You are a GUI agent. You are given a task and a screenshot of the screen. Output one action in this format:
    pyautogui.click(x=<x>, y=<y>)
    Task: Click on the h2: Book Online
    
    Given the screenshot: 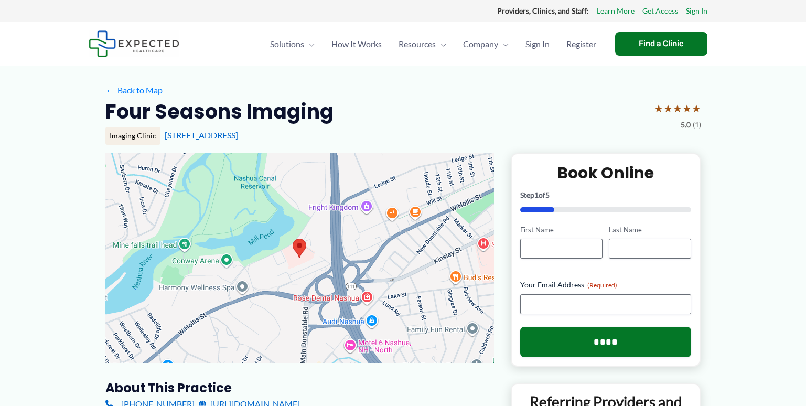 What is the action you would take?
    pyautogui.click(x=606, y=173)
    